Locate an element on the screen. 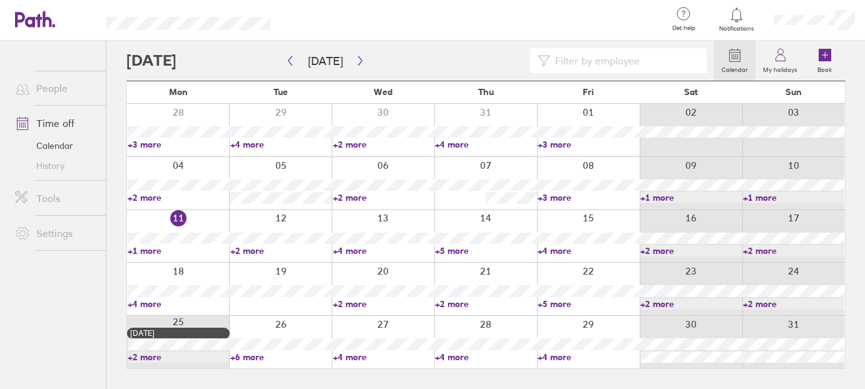 The width and height of the screenshot is (865, 389). a: +6 more is located at coordinates (281, 357).